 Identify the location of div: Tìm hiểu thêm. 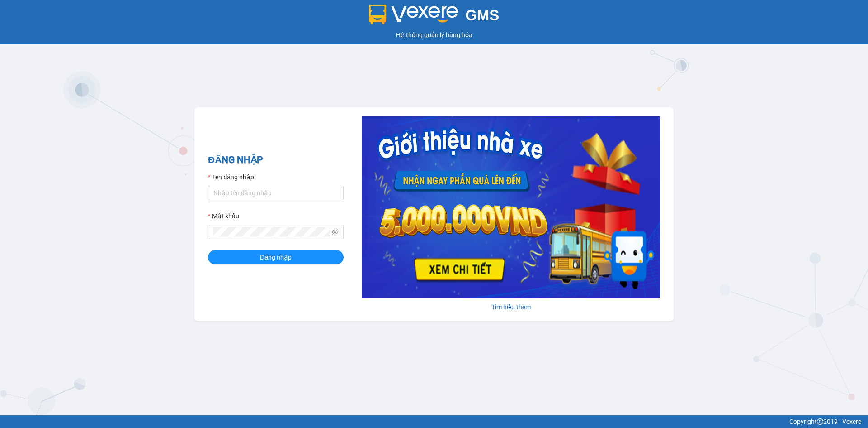
(511, 307).